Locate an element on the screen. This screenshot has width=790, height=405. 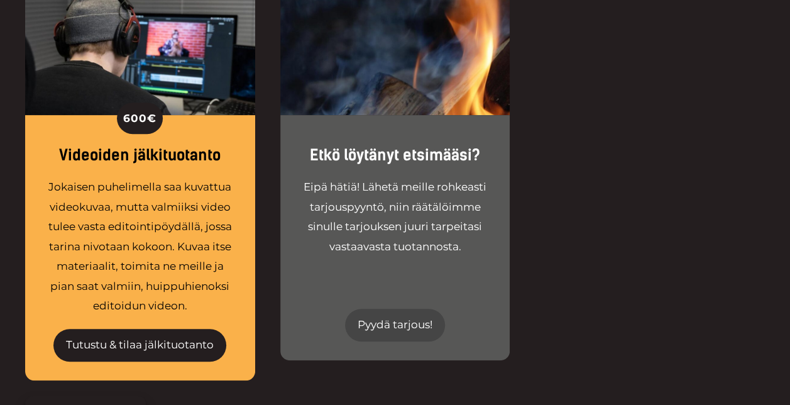
a: Tutustu & tilaa jälkituotanto is located at coordinates (140, 345).